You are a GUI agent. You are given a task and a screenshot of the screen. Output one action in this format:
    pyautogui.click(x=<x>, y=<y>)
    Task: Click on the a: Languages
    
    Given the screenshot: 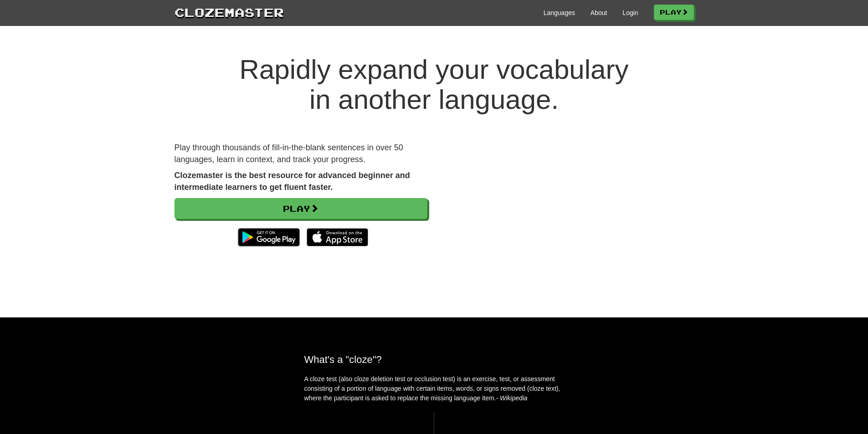 What is the action you would take?
    pyautogui.click(x=559, y=13)
    